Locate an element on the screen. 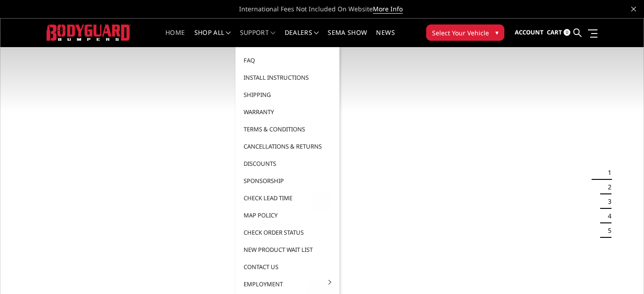 The height and width of the screenshot is (294, 644). a: Check Lead Time is located at coordinates (287, 198).